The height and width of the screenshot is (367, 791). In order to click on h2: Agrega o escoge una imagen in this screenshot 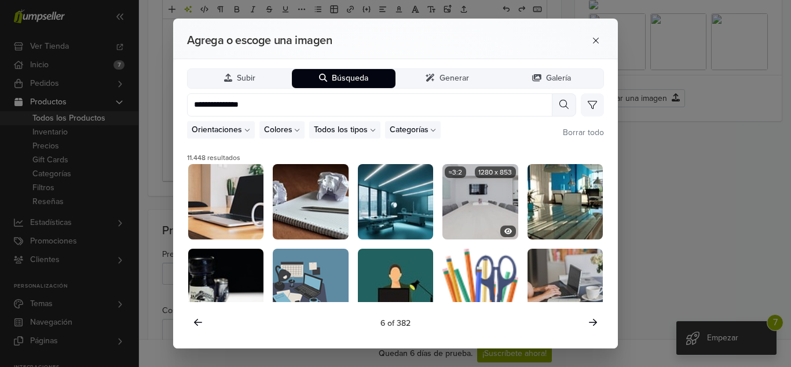, I will do `click(364, 41)`.